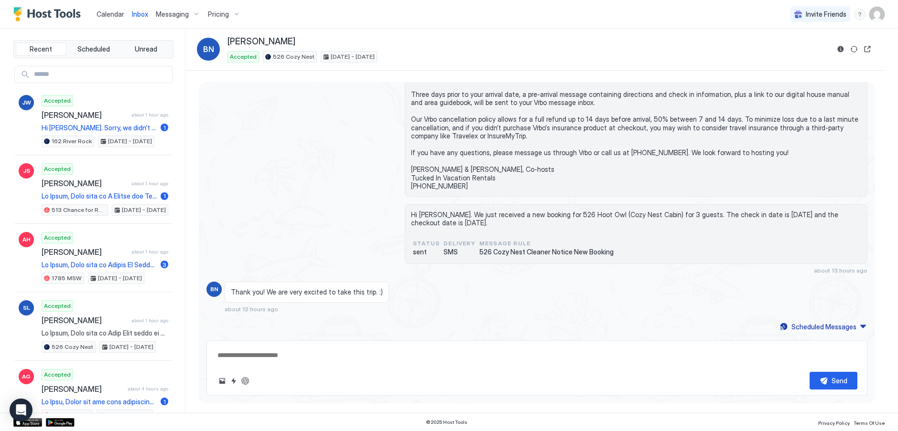 The image size is (898, 431). I want to click on span: 3, so click(164, 265).